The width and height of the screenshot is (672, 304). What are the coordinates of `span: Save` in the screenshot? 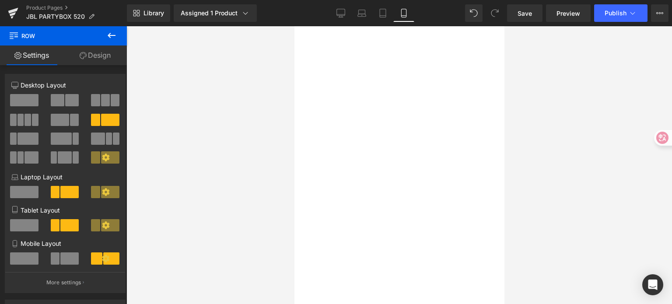 It's located at (525, 13).